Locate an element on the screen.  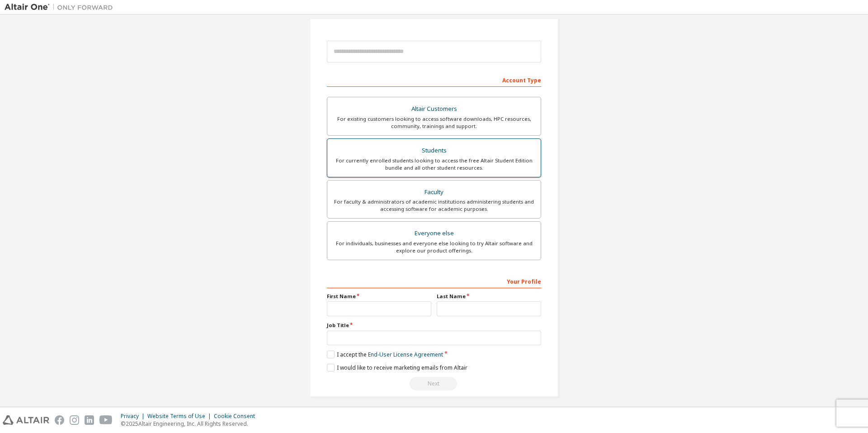
div: For existing customers looking to access software downloads, HPC resources, community, trainings ... is located at coordinates (434, 122).